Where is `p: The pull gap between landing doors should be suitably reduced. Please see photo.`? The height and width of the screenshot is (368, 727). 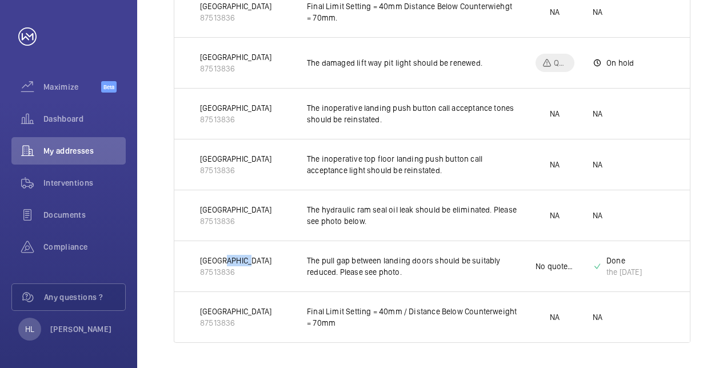 p: The pull gap between landing doors should be suitably reduced. Please see photo. is located at coordinates (412, 266).